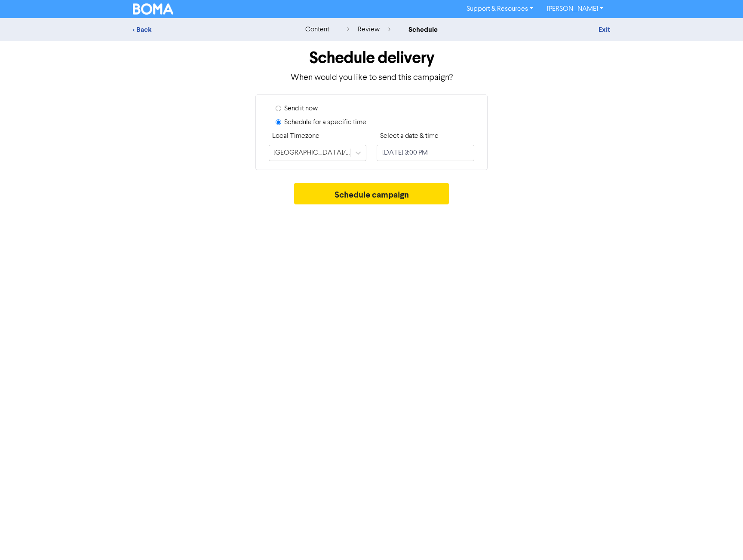  I want to click on label: Local Timezone, so click(296, 136).